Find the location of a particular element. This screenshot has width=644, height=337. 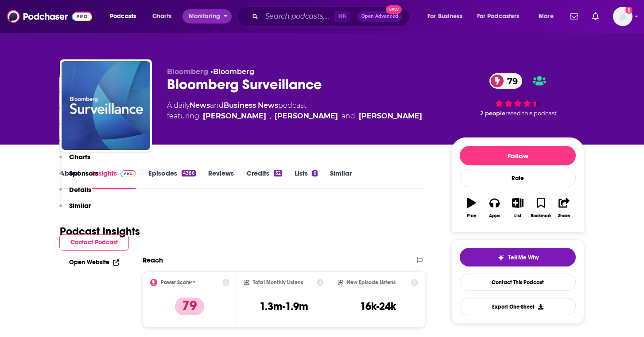

div: Bookmark is located at coordinates (541, 216).